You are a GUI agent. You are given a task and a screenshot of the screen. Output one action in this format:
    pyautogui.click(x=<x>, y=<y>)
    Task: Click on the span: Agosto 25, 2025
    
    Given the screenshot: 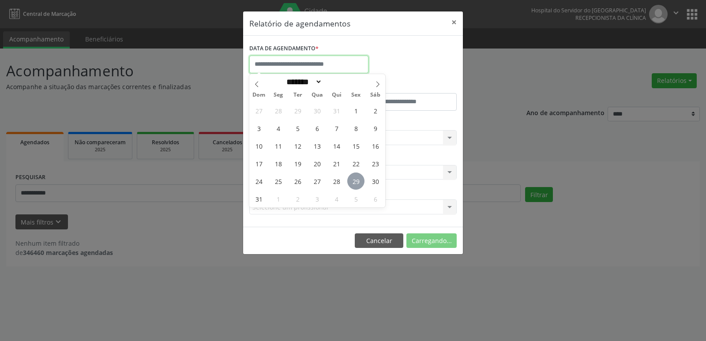 What is the action you would take?
    pyautogui.click(x=278, y=181)
    